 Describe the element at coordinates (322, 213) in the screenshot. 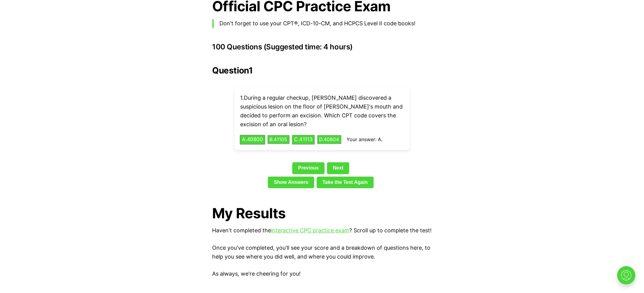

I see `h1: My Results` at that location.